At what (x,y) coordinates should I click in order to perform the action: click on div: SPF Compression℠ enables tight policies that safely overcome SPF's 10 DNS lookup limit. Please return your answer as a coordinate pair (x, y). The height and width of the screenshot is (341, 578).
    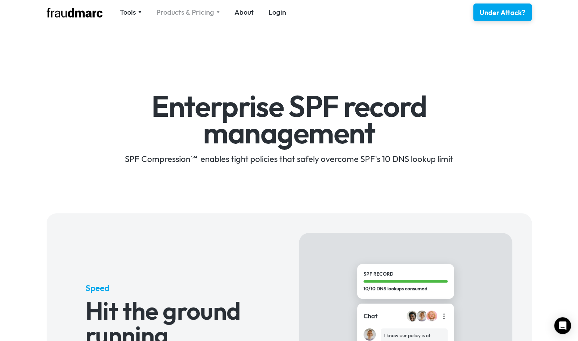
    Looking at the image, I should click on (289, 159).